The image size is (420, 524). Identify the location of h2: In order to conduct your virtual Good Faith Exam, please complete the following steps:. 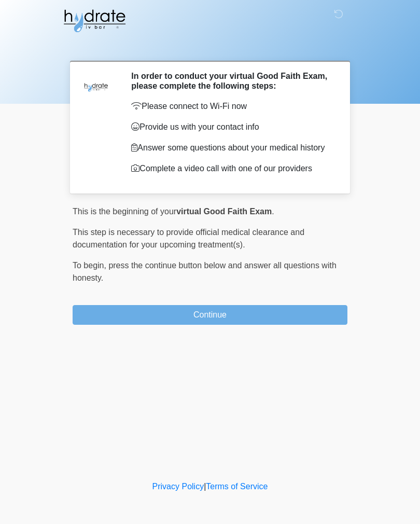
(231, 81).